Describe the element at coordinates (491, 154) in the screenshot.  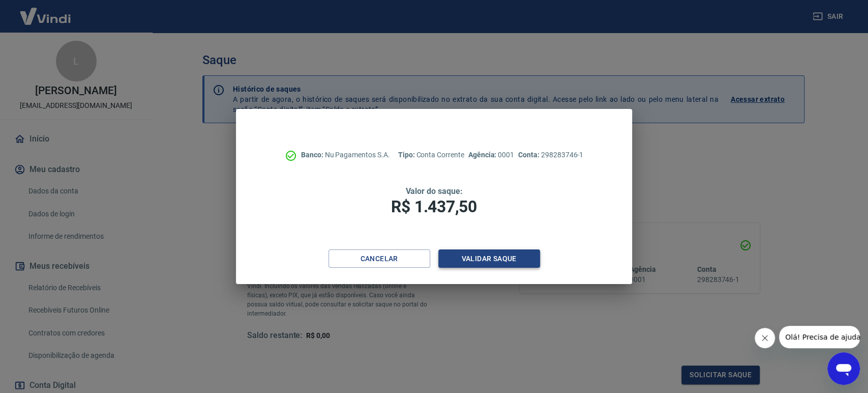
I see `p: 0001` at that location.